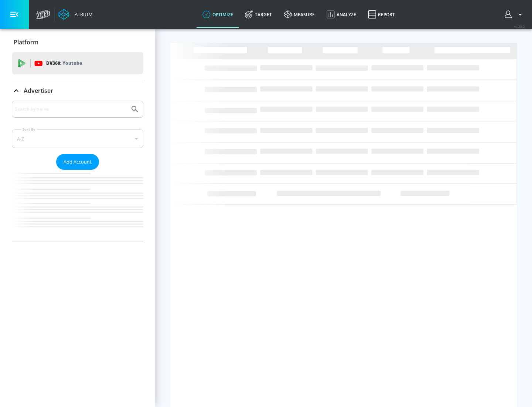 The image size is (532, 407). What do you see at coordinates (78, 162) in the screenshot?
I see `button: Add Account` at bounding box center [78, 162].